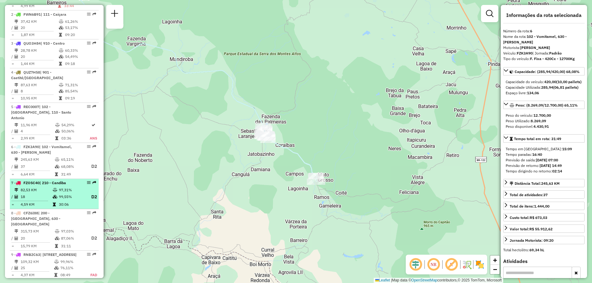  Describe the element at coordinates (544, 240) in the screenshot. I see `a: Jornada Motorista: 09:20` at that location.